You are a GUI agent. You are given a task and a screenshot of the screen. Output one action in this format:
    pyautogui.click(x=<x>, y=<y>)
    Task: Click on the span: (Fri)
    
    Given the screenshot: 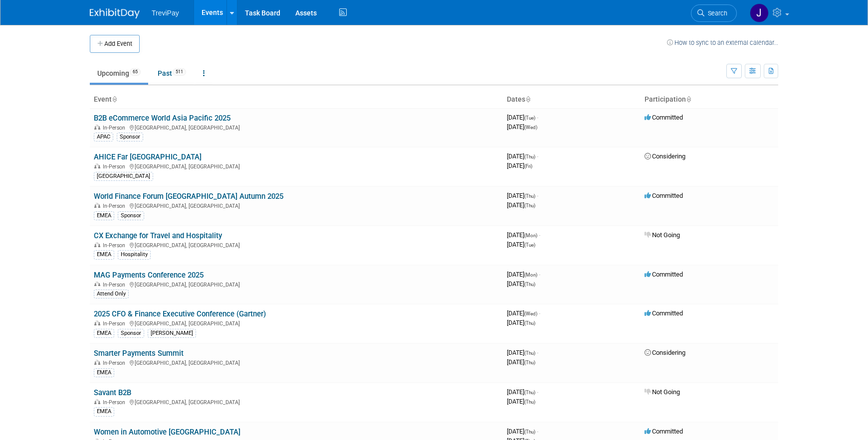 What is the action you would take?
    pyautogui.click(x=529, y=166)
    